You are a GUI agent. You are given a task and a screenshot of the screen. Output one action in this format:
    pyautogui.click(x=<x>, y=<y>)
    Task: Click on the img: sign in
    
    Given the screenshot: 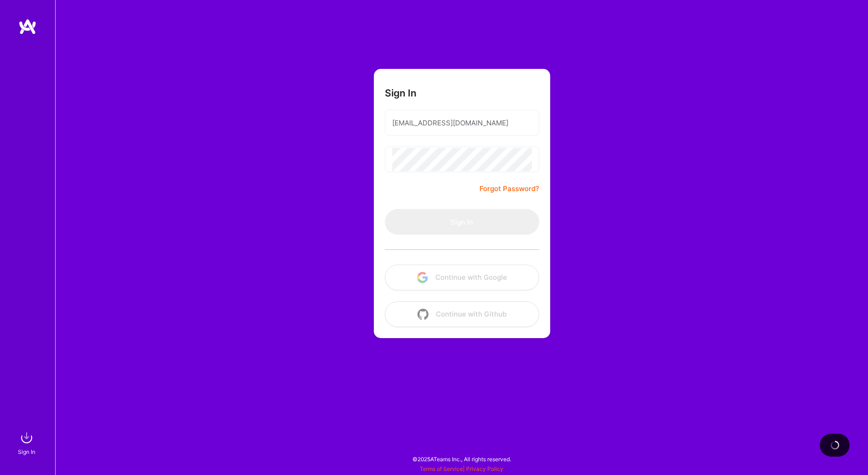 What is the action you would take?
    pyautogui.click(x=27, y=438)
    